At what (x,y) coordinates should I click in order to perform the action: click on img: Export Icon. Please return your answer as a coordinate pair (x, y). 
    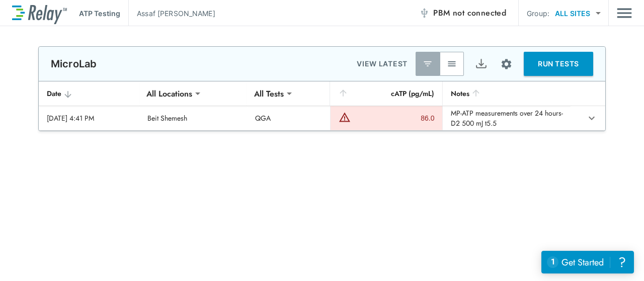
    Looking at the image, I should click on (481, 64).